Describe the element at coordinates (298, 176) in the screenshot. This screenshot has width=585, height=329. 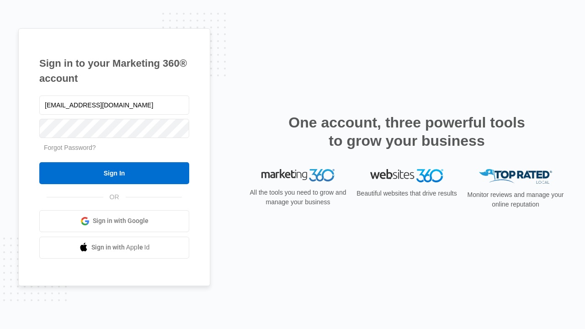
I see `img: Marketing 360` at that location.